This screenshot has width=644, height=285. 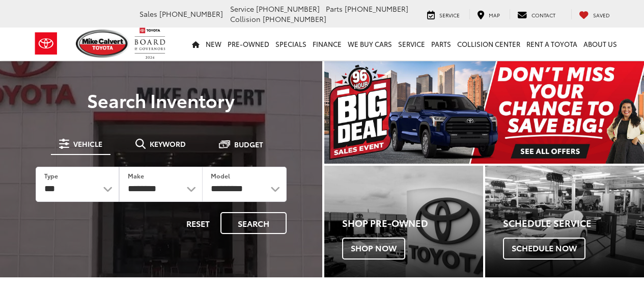 What do you see at coordinates (254, 223) in the screenshot?
I see `button: Search` at bounding box center [254, 223].